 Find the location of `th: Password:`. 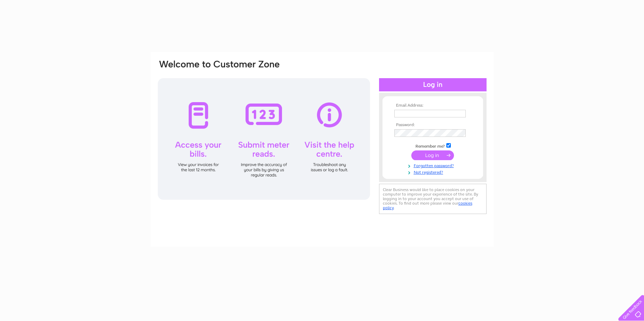

th: Password: is located at coordinates (433, 125).